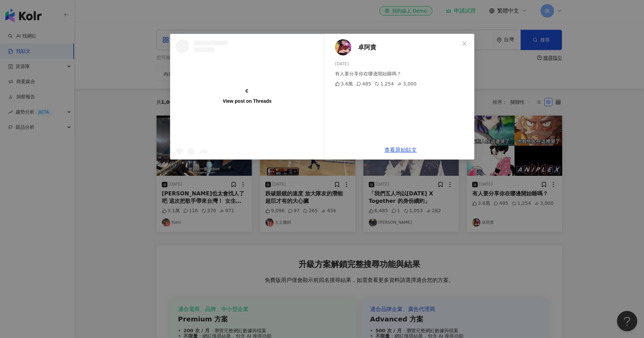 This screenshot has height=338, width=644. I want to click on img: KOL Avatar, so click(343, 48).